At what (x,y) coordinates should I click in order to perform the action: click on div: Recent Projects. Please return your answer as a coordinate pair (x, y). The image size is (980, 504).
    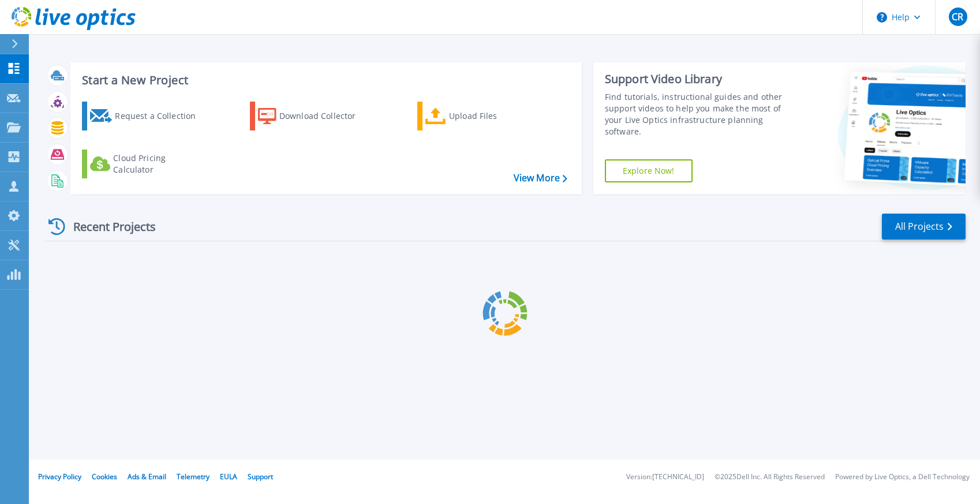
    Looking at the image, I should click on (108, 226).